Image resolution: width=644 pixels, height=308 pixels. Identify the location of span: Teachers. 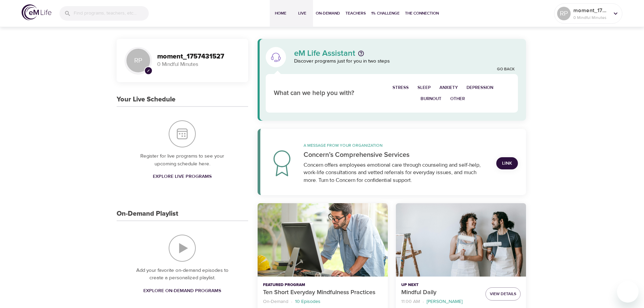
(356, 13).